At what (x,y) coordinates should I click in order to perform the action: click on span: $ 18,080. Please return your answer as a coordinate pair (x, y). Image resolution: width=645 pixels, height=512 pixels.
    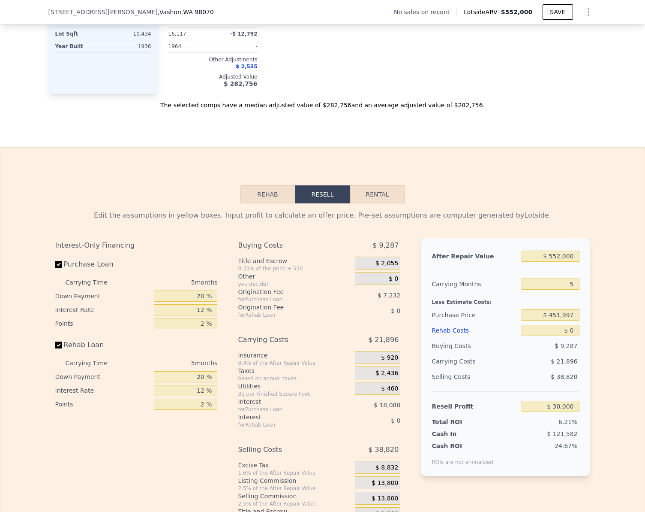
    Looking at the image, I should click on (387, 405).